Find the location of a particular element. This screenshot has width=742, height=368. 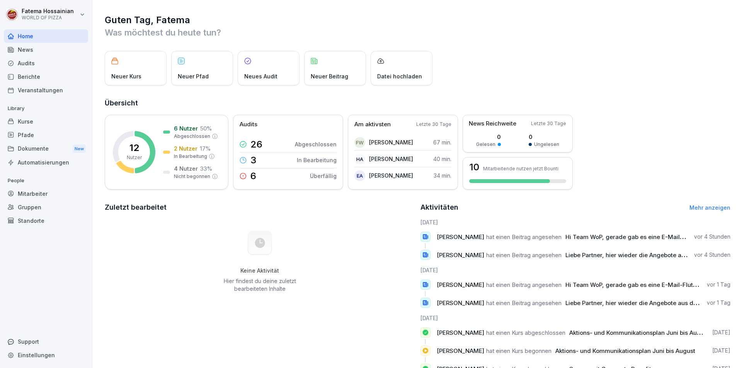

a: Mitarbeiter is located at coordinates (46, 194).